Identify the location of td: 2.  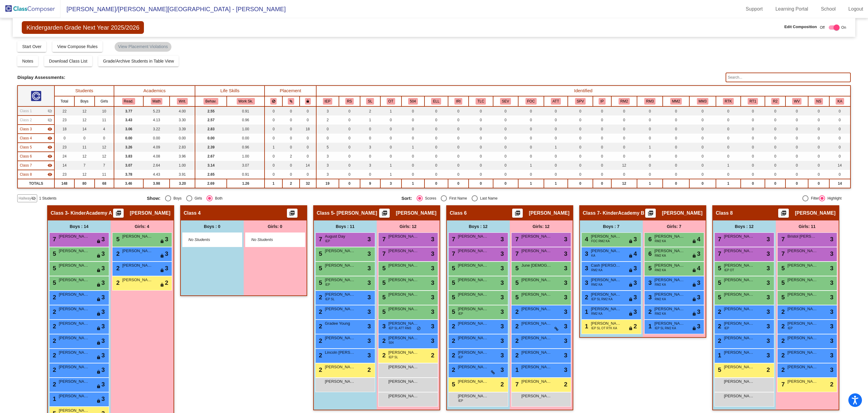
(291, 156).